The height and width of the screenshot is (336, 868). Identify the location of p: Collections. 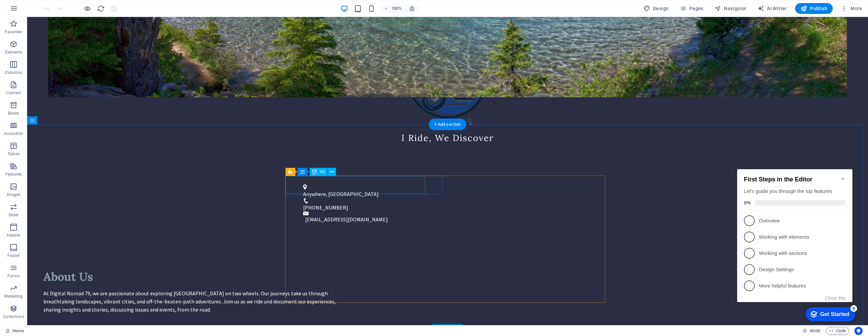
(13, 317).